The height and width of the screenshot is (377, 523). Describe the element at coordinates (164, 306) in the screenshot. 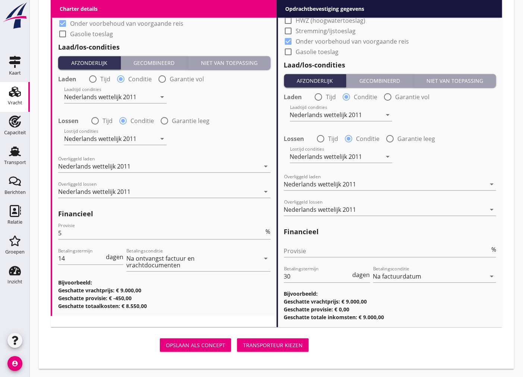

I see `h3: Geschatte totaalkosten: € 8.550,00` at that location.